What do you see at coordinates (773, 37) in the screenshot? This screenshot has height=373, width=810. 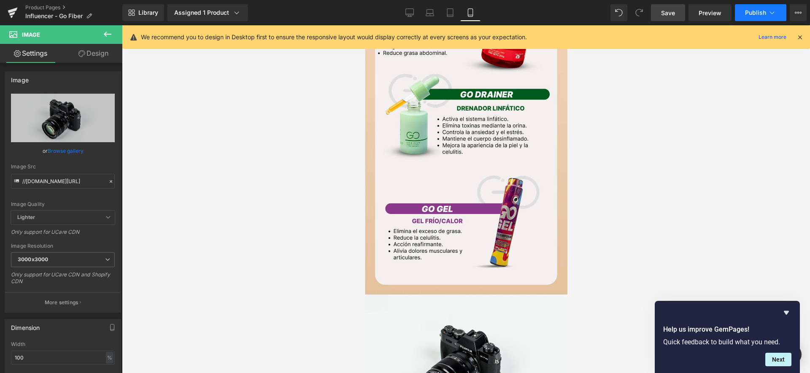 I see `a: Learn more` at bounding box center [773, 37].